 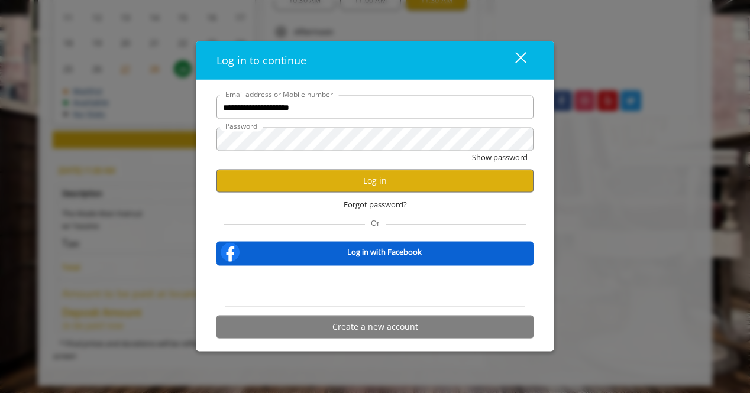 I want to click on img: facebook-logo, so click(x=230, y=252).